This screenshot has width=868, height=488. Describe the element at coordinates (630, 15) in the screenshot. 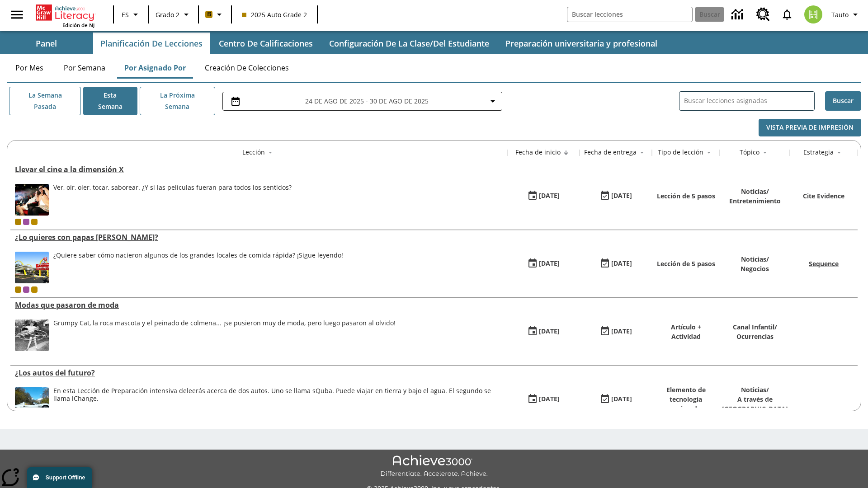

I see `input: Buscar campo` at that location.